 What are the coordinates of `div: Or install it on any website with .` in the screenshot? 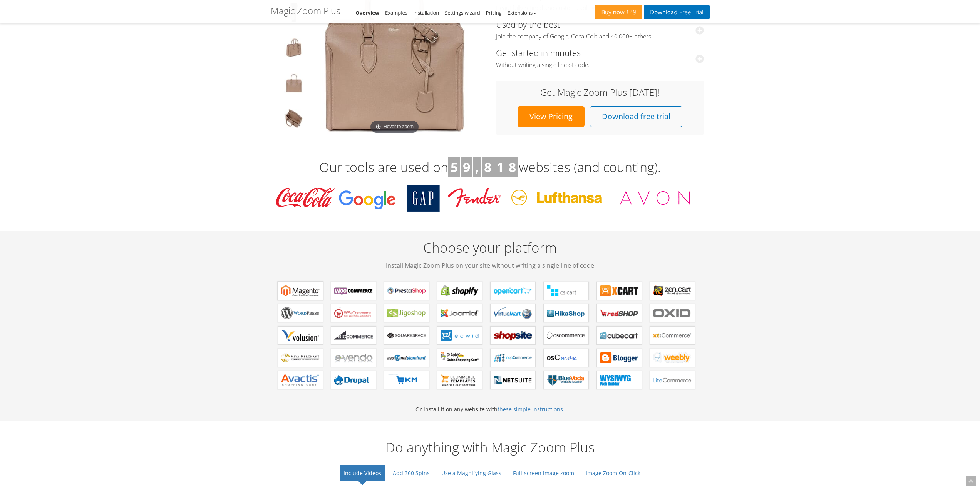 It's located at (490, 326).